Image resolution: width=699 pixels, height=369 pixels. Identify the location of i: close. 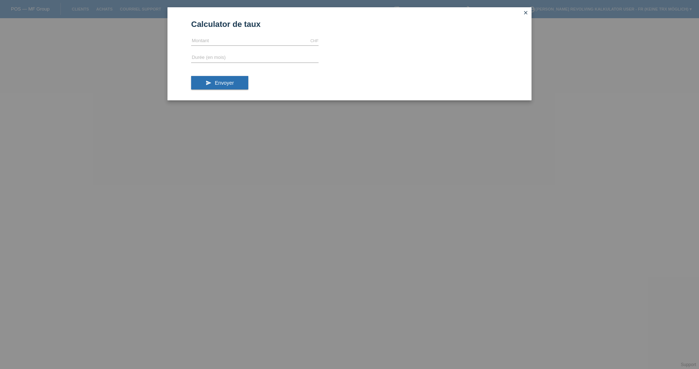
(525, 13).